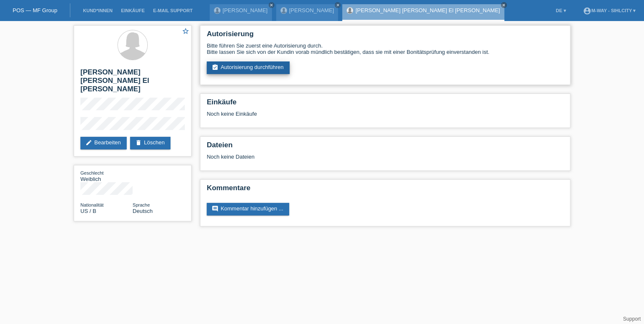 This screenshot has width=644, height=324. Describe the element at coordinates (104, 143) in the screenshot. I see `a: editBearbeiten` at that location.